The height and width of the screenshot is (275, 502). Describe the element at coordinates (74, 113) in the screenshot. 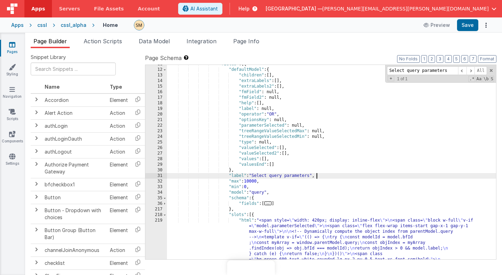

I see `td: Alert Action` at that location.